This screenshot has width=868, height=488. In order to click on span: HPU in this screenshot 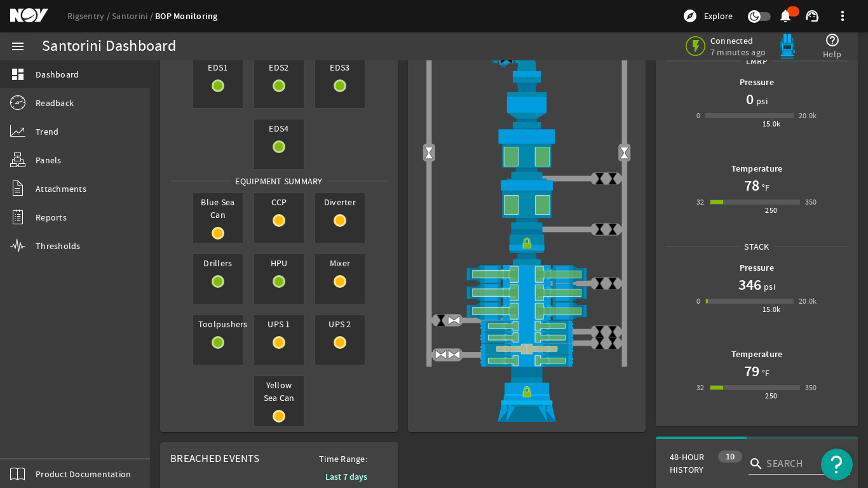, I will do `click(279, 263)`.